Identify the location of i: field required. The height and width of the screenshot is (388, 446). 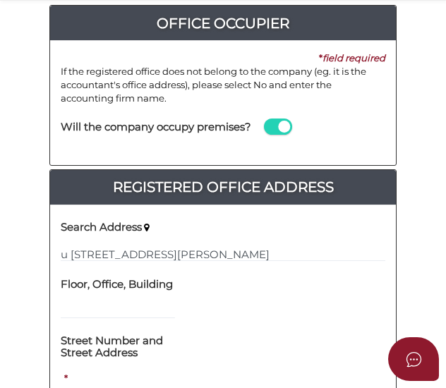
(354, 58).